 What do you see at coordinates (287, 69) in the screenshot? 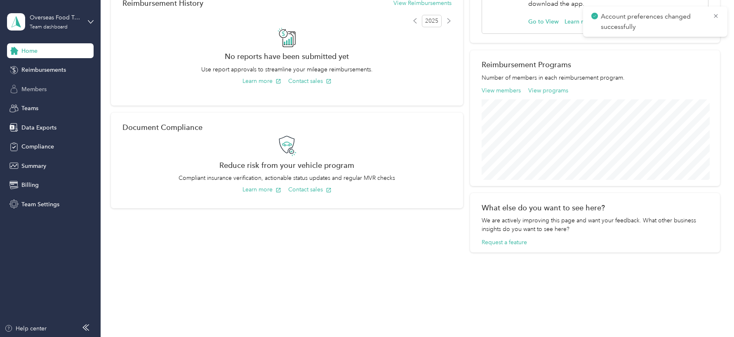
I see `p: Use report approvals to streamline your mileage reimbursements.` at bounding box center [287, 69].